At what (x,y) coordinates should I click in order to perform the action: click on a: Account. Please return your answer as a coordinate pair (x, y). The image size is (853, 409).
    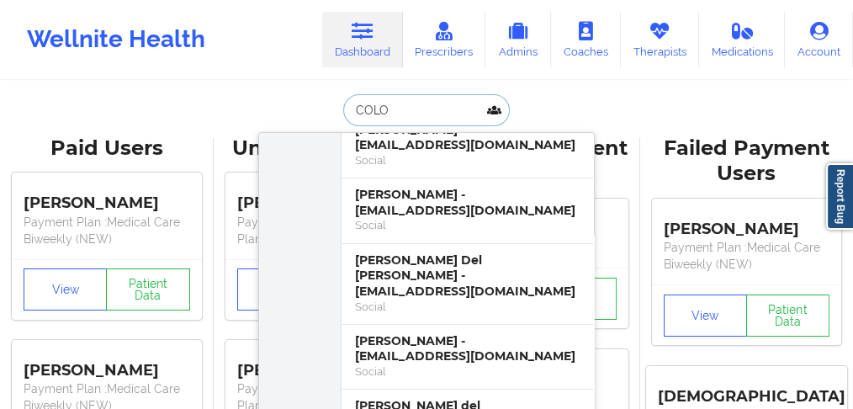
    Looking at the image, I should click on (819, 40).